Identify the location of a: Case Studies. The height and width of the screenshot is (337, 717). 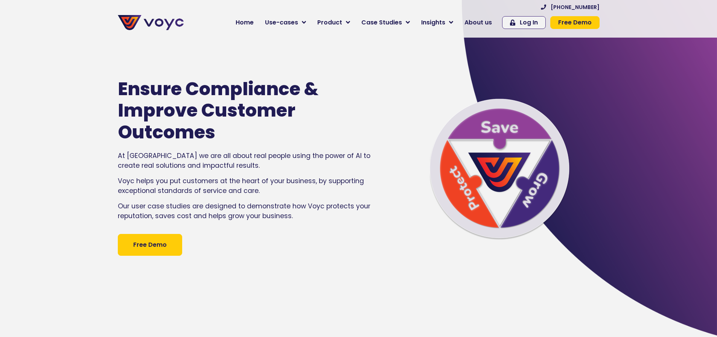
(385, 23).